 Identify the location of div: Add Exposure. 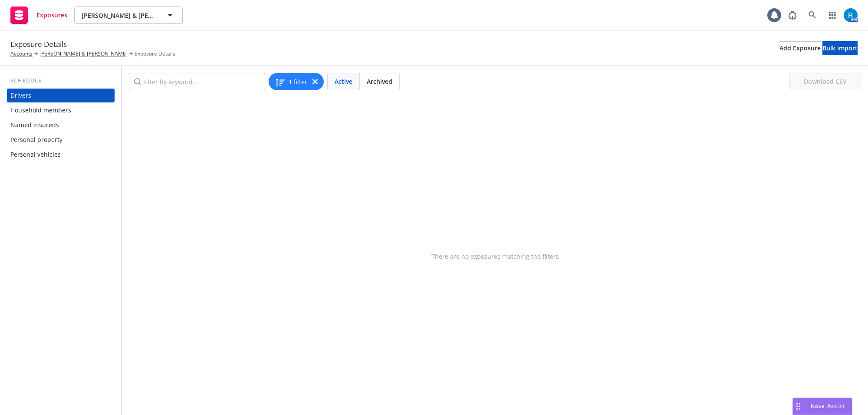
(800, 48).